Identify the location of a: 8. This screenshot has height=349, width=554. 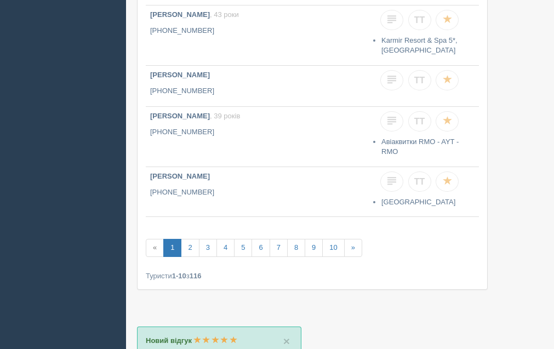
(296, 248).